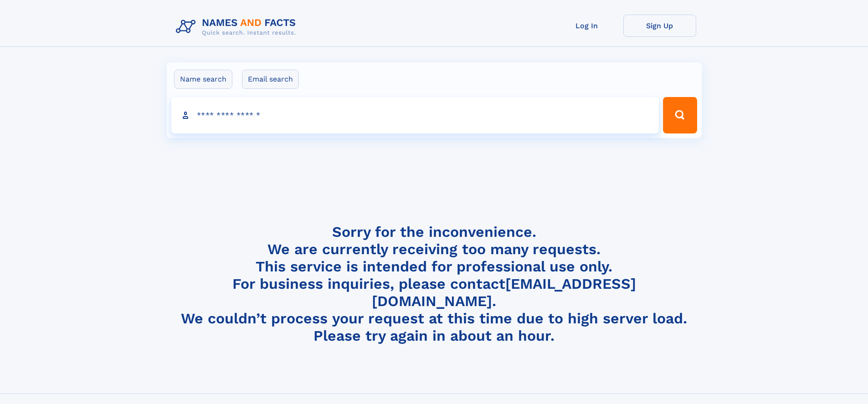  What do you see at coordinates (680, 116) in the screenshot?
I see `button: Search Button` at bounding box center [680, 116].